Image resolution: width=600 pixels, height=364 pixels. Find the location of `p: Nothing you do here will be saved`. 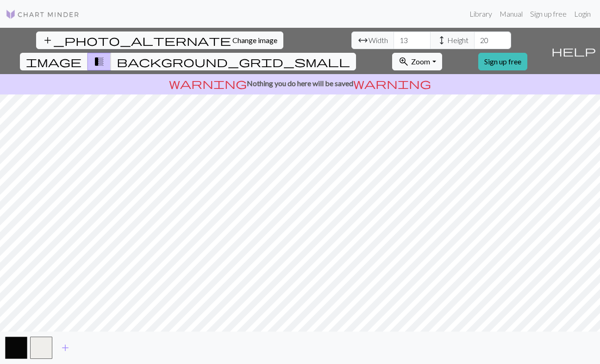

p: Nothing you do here will be saved is located at coordinates (300, 84).